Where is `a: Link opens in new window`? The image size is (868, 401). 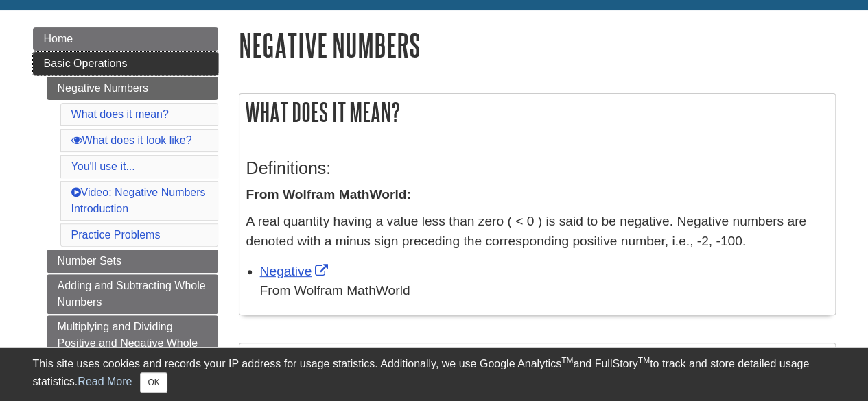 a: Link opens in new window is located at coordinates (296, 271).